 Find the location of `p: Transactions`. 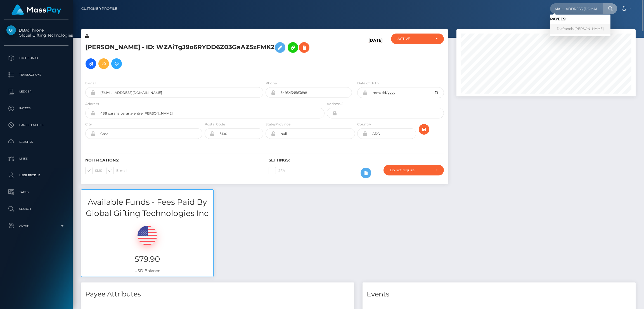

p: Transactions is located at coordinates (36, 75).